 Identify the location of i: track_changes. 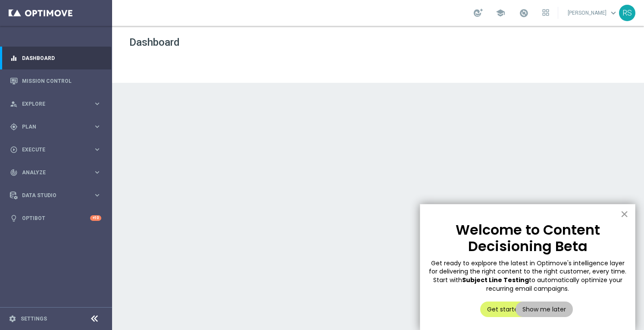
(14, 172).